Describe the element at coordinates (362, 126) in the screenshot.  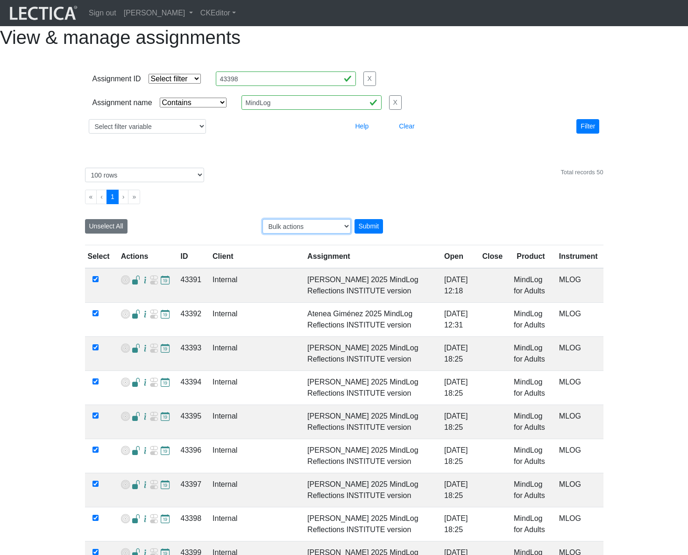
I see `a: Help` at that location.